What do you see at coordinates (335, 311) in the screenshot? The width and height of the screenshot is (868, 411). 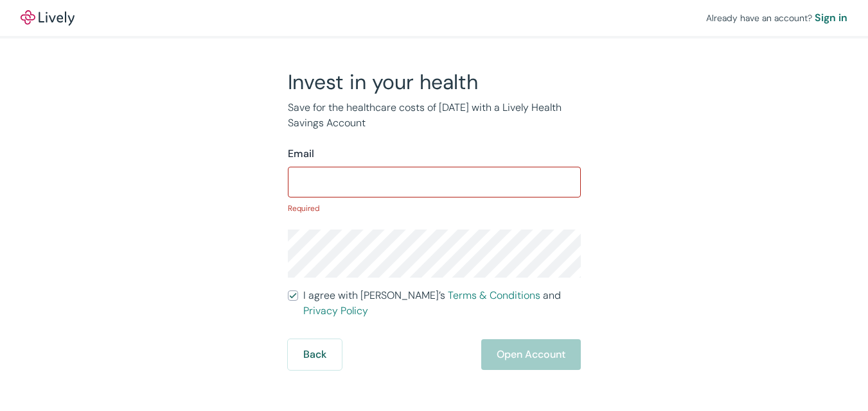 I see `a: Privacy Policy` at bounding box center [335, 311].